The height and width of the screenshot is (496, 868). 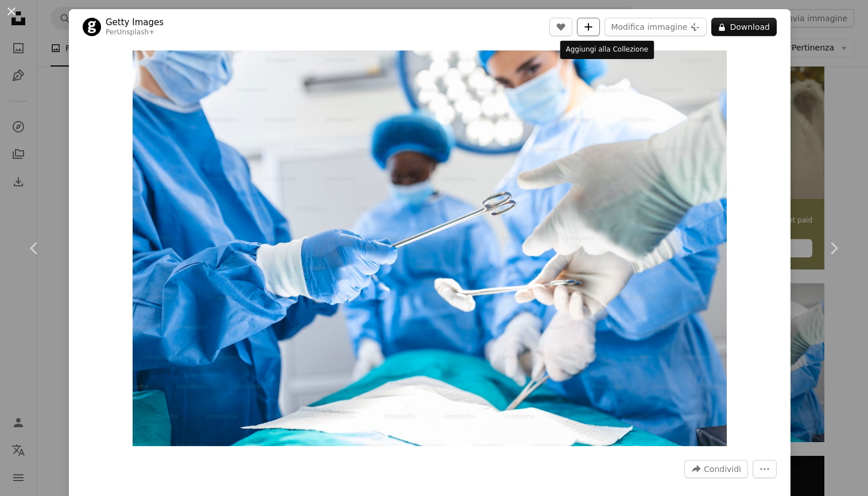 What do you see at coordinates (430, 249) in the screenshot?
I see `button: Ingrandisci questa immagine` at bounding box center [430, 249].